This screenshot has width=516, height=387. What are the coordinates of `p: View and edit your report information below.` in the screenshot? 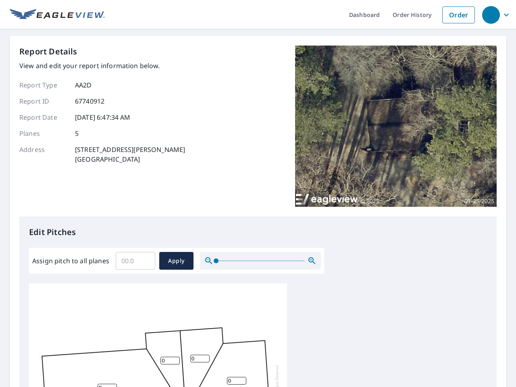 It's located at (102, 66).